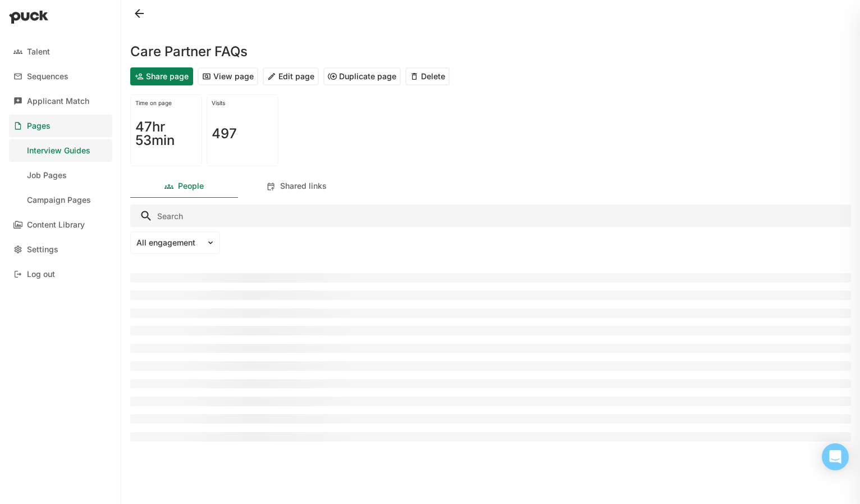 This screenshot has height=504, width=860. I want to click on div: Content Library, so click(56, 225).